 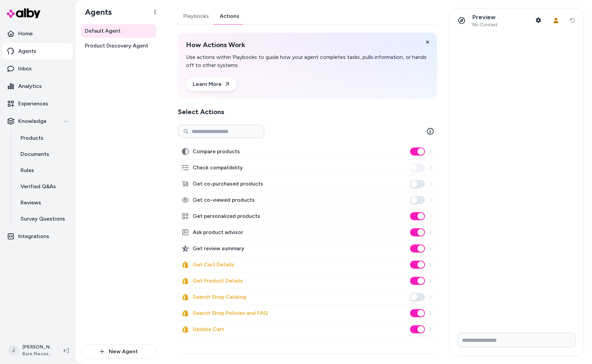 What do you see at coordinates (38, 86) in the screenshot?
I see `a: Analytics` at bounding box center [38, 86].